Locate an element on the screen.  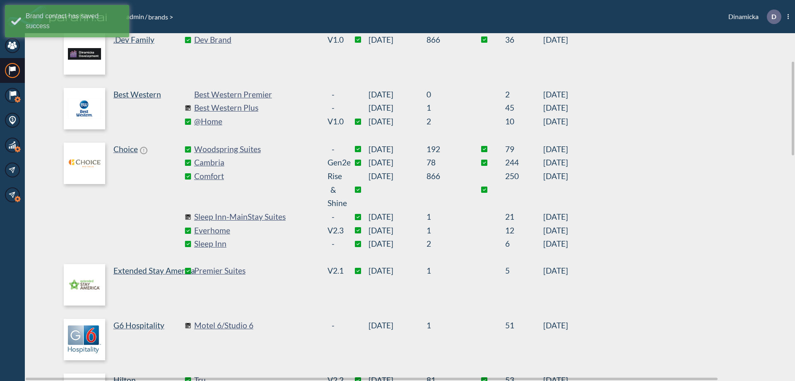
div: Brand contact has saved success is located at coordinates (74, 21).